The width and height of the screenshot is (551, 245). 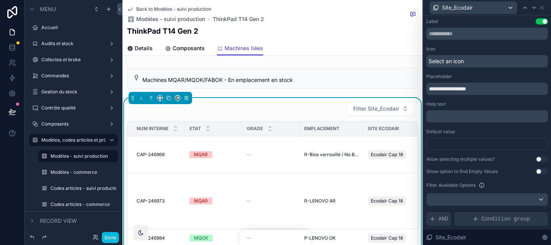 What do you see at coordinates (440, 132) in the screenshot?
I see `label: Default value` at bounding box center [440, 132].